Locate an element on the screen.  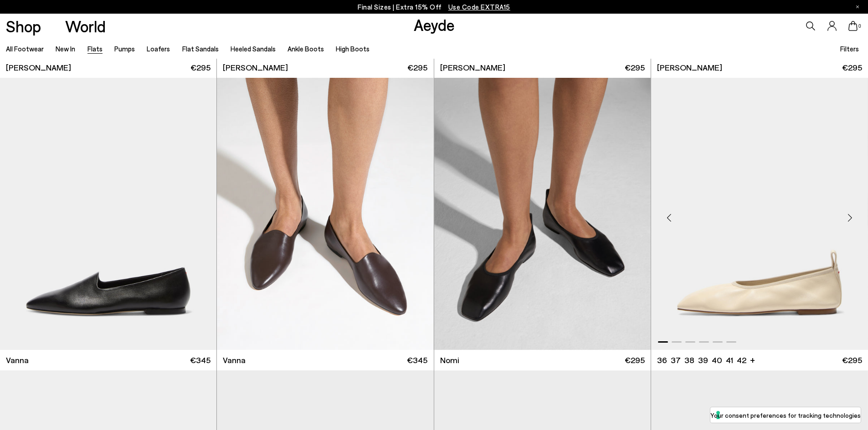
a: Vanna €345 is located at coordinates (325, 360).